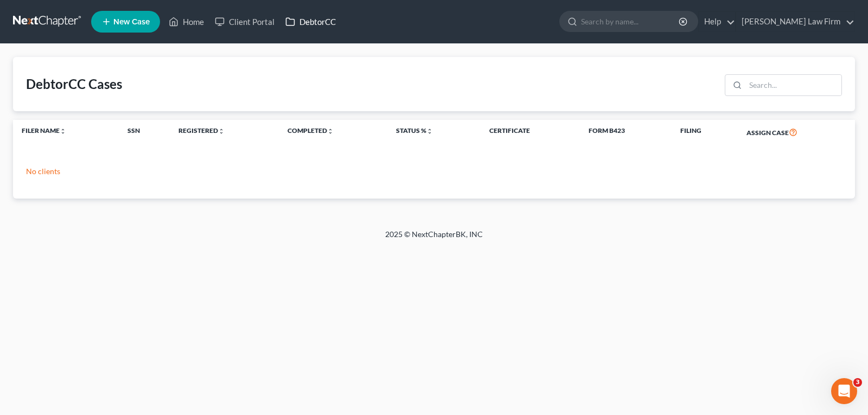  What do you see at coordinates (434, 171) in the screenshot?
I see `p: No clients` at bounding box center [434, 171].